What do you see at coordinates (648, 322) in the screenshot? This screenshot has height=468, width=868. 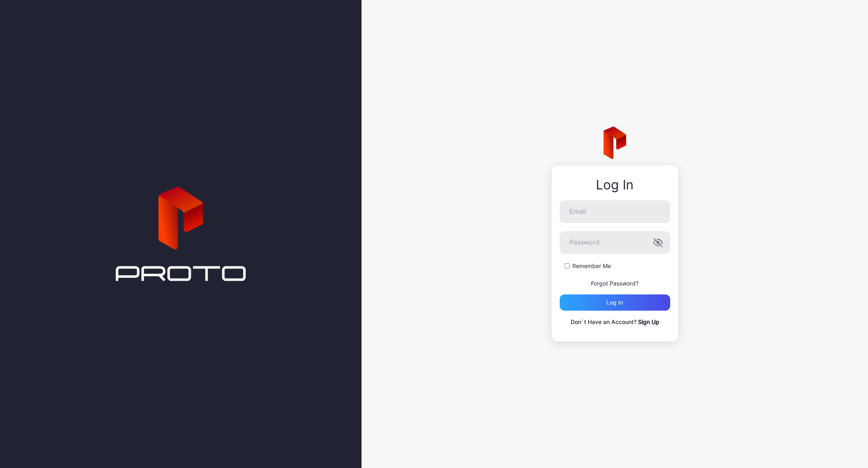 I see `a: Sign Up` at bounding box center [648, 322].